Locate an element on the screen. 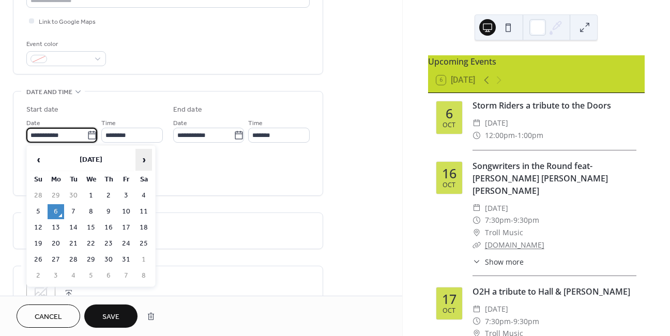 This screenshot has height=336, width=670. td: 14 is located at coordinates (73, 228).